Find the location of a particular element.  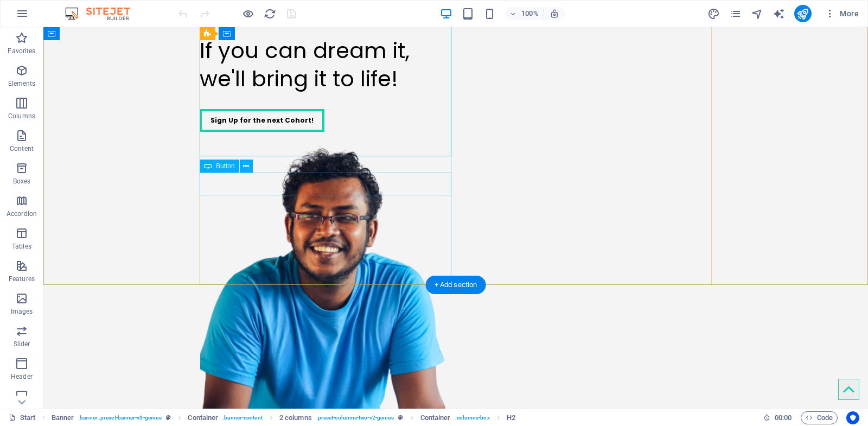

p: Header is located at coordinates (21, 377).